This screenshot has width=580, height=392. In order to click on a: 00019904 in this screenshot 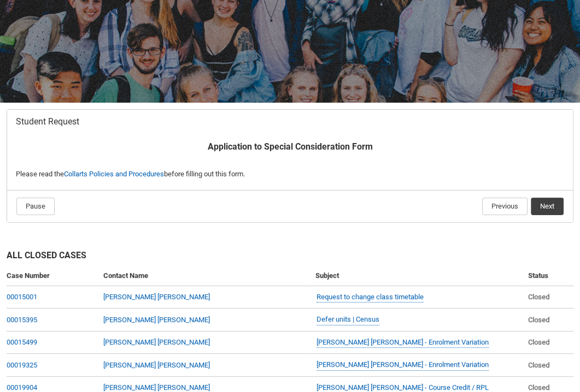, I will do `click(22, 387)`.